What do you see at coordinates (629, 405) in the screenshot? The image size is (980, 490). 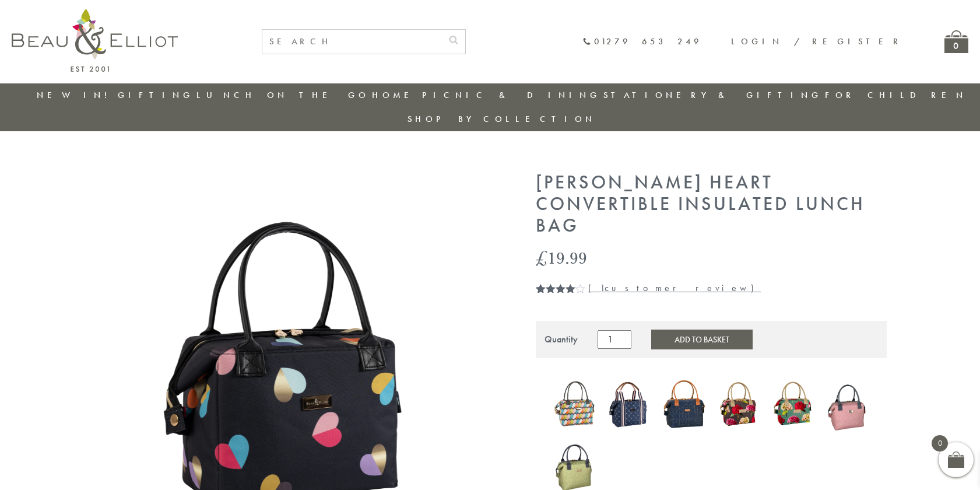 I see `a: Monogram Midnight Convertible Lunch Bag` at bounding box center [629, 405].